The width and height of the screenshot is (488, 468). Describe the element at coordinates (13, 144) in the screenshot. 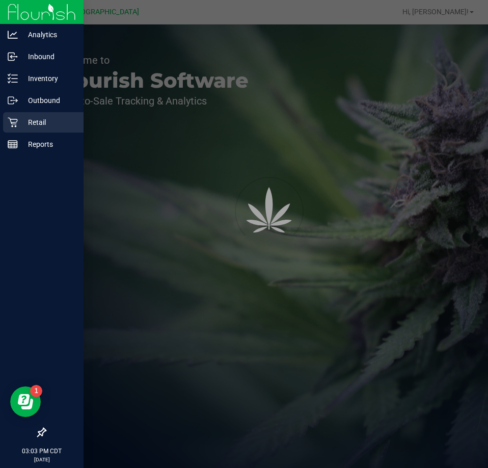

I see `inline-svg: Reports` at that location.